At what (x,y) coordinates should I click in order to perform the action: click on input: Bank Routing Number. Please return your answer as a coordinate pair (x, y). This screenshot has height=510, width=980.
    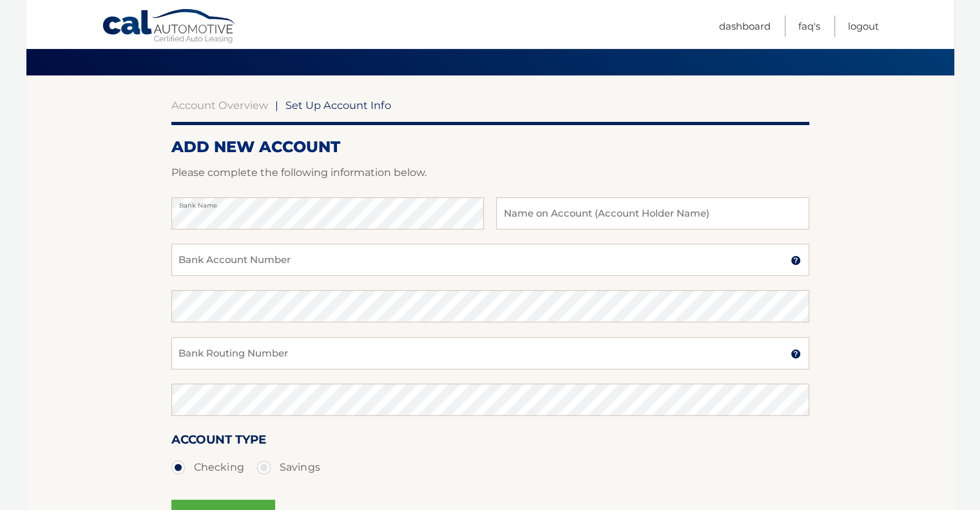
    Looking at the image, I should click on (490, 353).